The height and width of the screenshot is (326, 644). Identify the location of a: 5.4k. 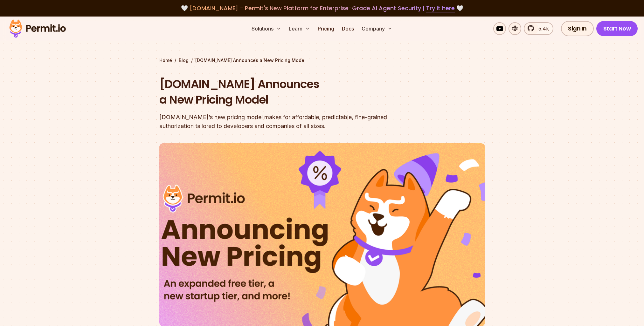
(538, 28).